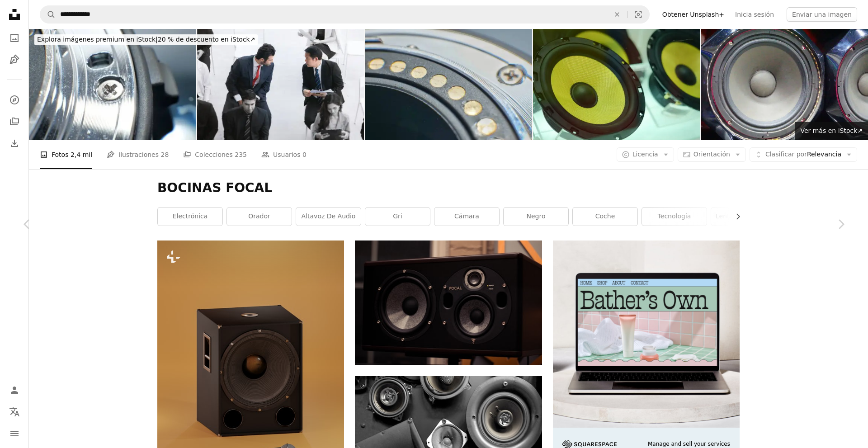 The width and height of the screenshot is (868, 448). I want to click on img: file-1705255347840-230a6ab5bca9image, so click(589, 444).